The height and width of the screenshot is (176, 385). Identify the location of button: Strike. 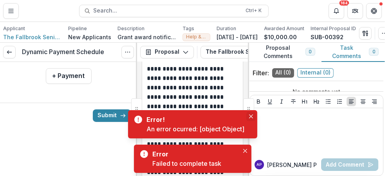
(293, 101).